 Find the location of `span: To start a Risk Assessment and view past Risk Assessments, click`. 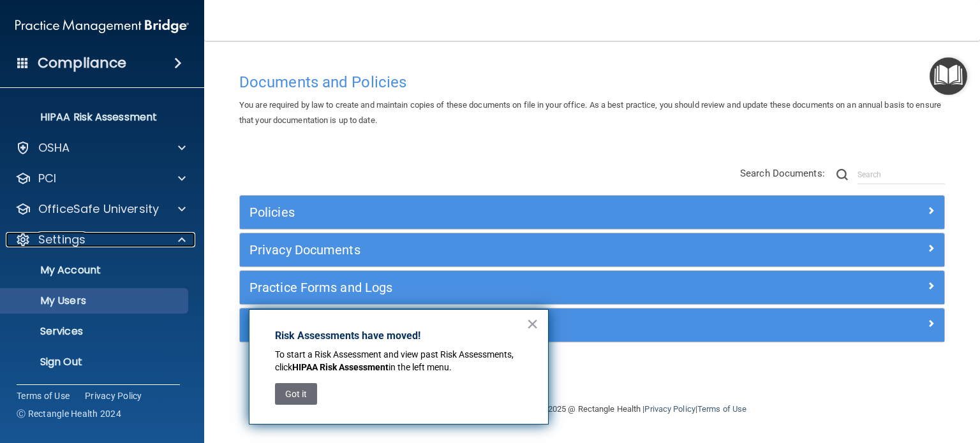

span: To start a Risk Assessment and view past Risk Assessments, click is located at coordinates (395, 361).